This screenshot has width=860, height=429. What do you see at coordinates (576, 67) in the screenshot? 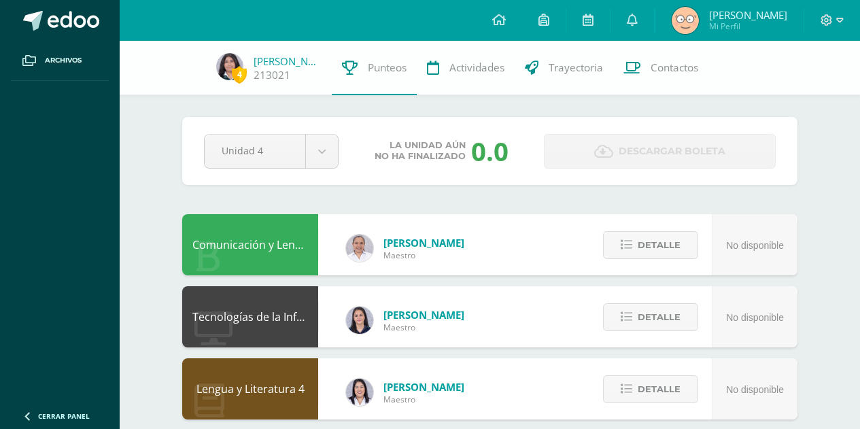
I see `span: Trayectoria` at bounding box center [576, 67].